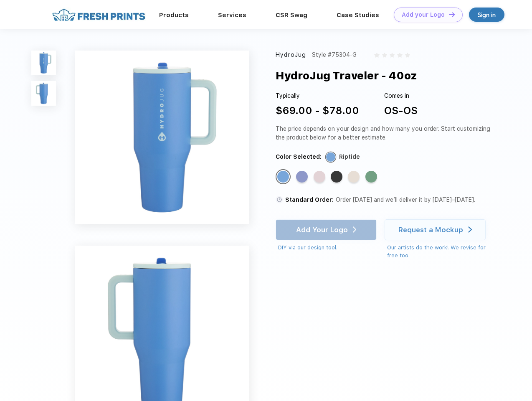 The width and height of the screenshot is (532, 401). Describe the element at coordinates (279, 200) in the screenshot. I see `img: standard order` at that location.